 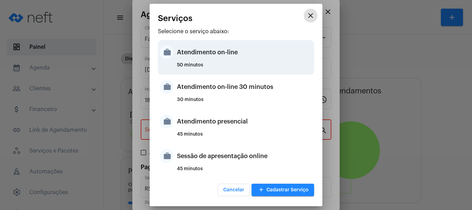 What do you see at coordinates (234, 190) in the screenshot?
I see `span: Cancelar` at bounding box center [234, 190].